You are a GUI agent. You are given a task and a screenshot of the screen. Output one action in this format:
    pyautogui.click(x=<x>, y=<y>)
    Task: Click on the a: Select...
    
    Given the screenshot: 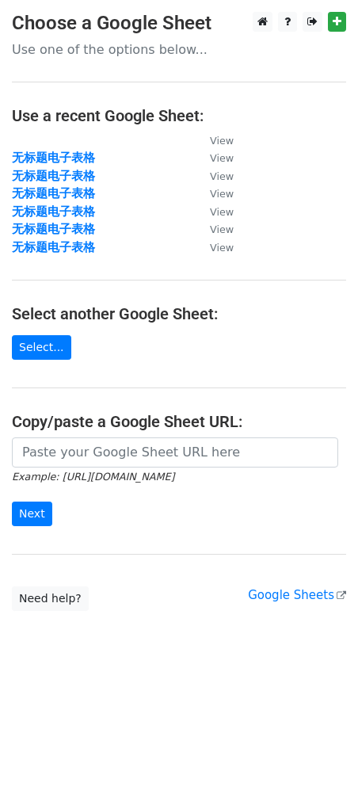 What is the action you would take?
    pyautogui.click(x=41, y=347)
    